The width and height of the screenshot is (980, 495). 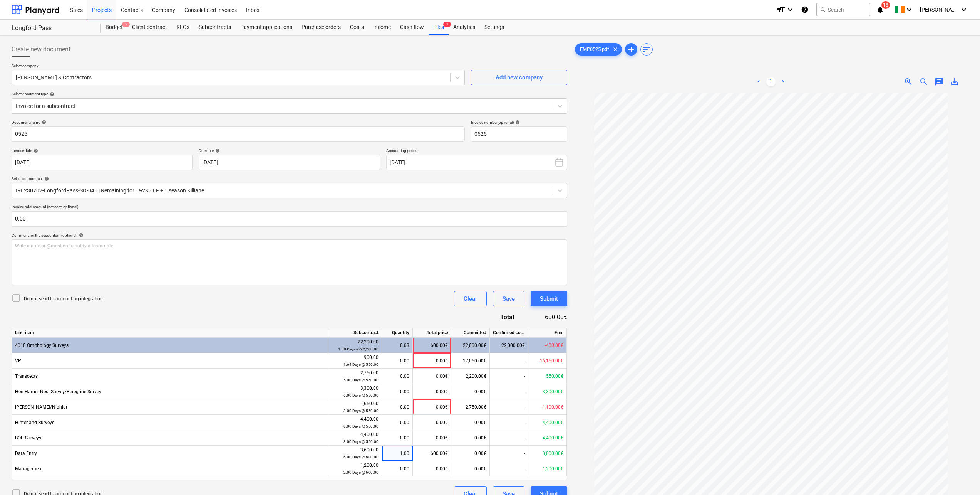 I want to click on div: Income, so click(x=382, y=28).